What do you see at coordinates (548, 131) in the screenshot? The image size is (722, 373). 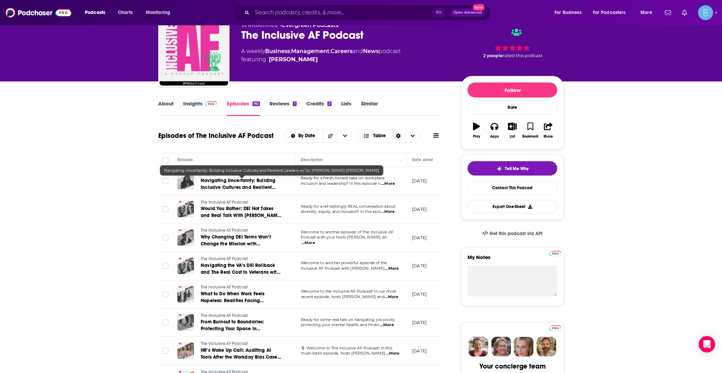 I see `button: Share` at bounding box center [548, 131].